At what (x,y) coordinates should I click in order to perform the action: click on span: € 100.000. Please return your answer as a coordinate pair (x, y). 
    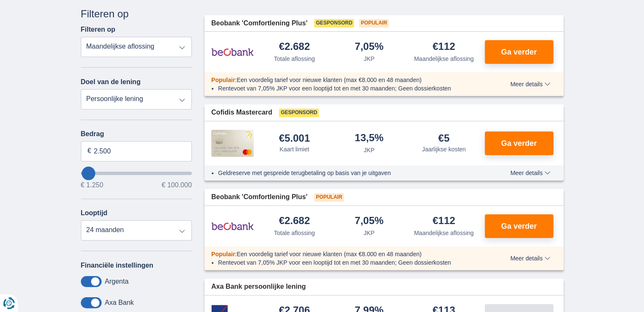
    Looking at the image, I should click on (176, 185).